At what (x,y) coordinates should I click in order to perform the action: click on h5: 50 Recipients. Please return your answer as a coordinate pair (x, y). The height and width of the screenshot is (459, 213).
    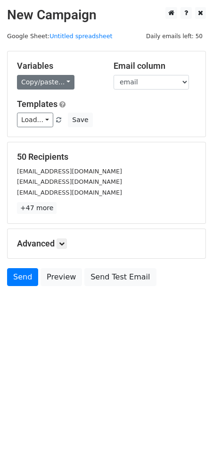
    Looking at the image, I should click on (107, 157).